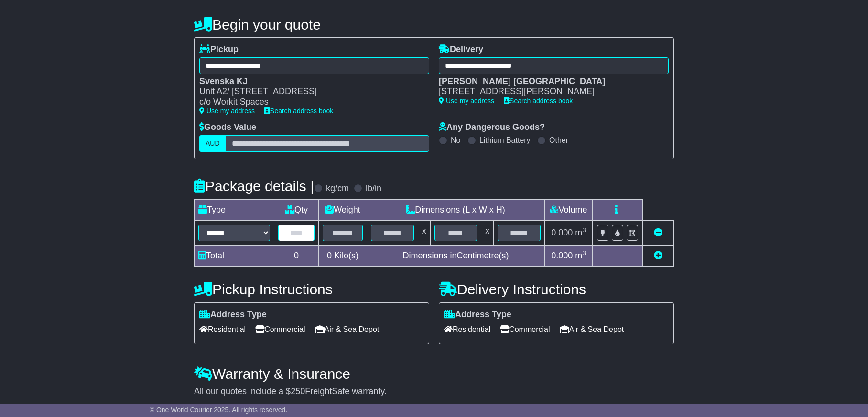 The image size is (868, 417). Describe the element at coordinates (309, 102) in the screenshot. I see `div: c/o Workit Spaces` at that location.